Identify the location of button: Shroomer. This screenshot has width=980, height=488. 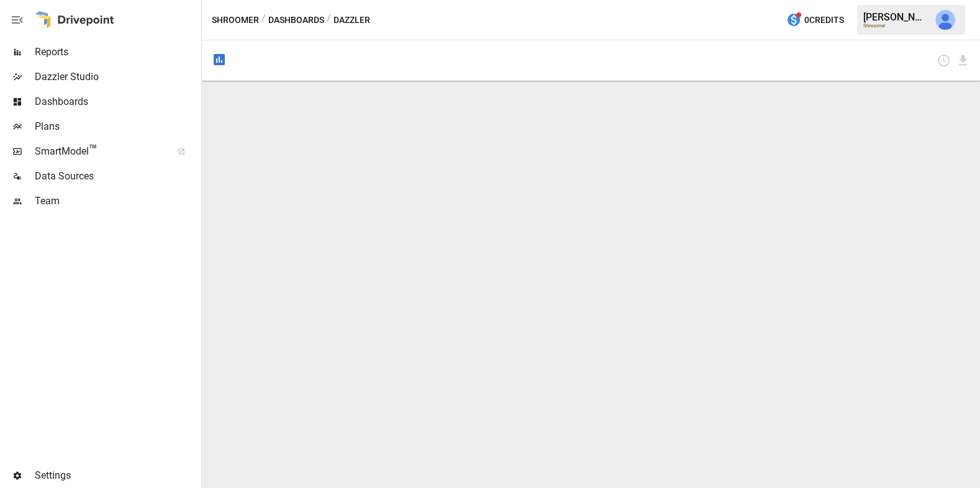
(235, 20).